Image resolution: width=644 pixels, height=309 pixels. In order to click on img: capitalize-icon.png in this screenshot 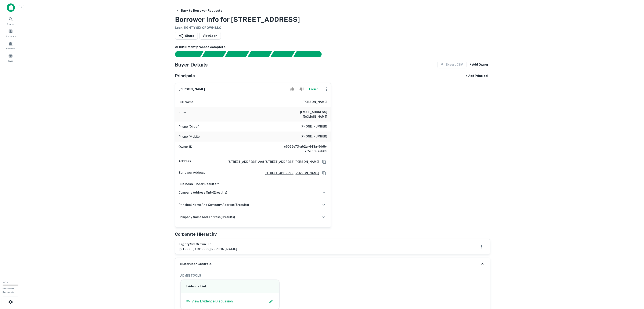, I will do `click(11, 8)`.